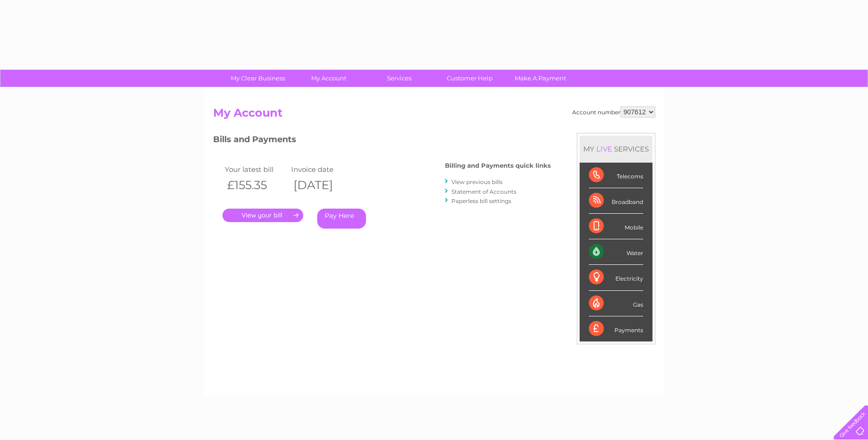 This screenshot has height=440, width=868. Describe the element at coordinates (322, 169) in the screenshot. I see `td: Invoice date` at that location.